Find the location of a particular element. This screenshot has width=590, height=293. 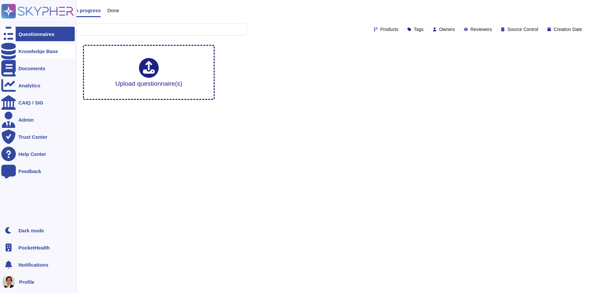

div: CAIQ / SIG is located at coordinates (31, 102).